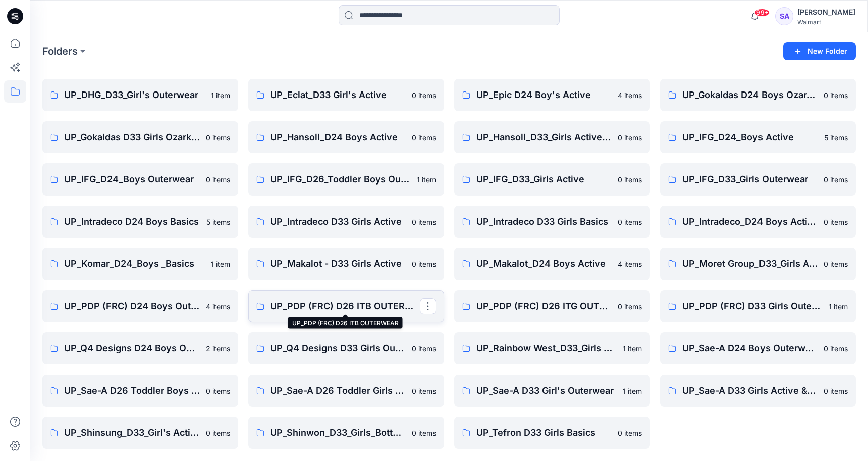 The width and height of the screenshot is (868, 461). What do you see at coordinates (758, 306) in the screenshot?
I see `a: UP_PDP (FRC) D33 Girls Outerwear1 item` at bounding box center [758, 306].